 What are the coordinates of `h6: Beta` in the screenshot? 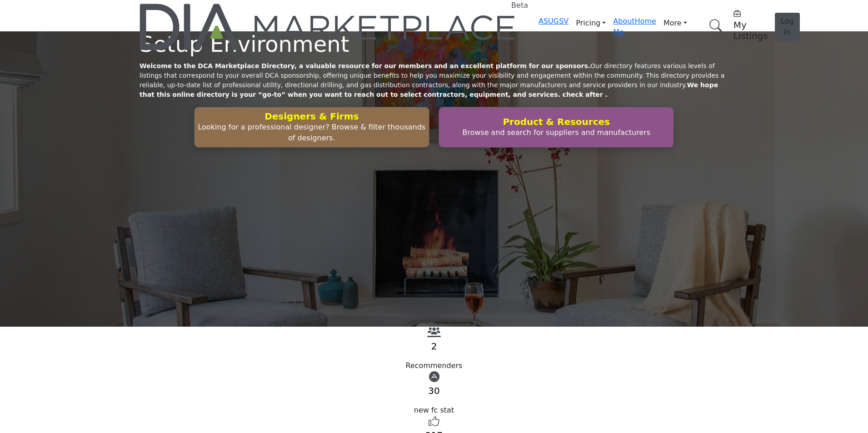 It's located at (520, 5).